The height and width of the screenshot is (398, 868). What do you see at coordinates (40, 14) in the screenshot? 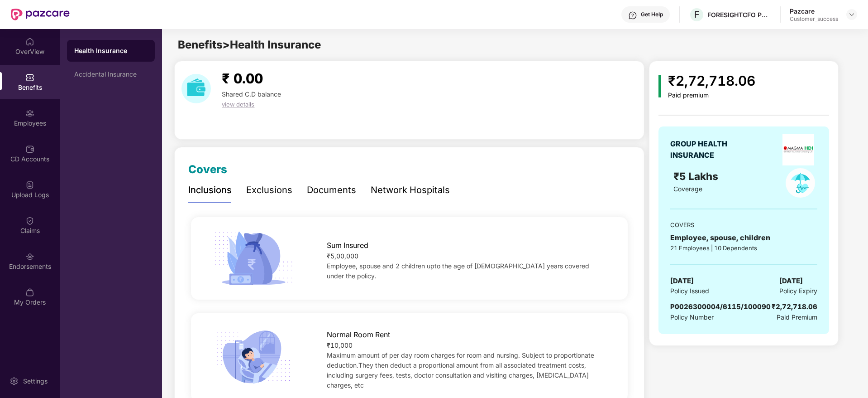
I see `img: New Pazcare Logo` at bounding box center [40, 14].